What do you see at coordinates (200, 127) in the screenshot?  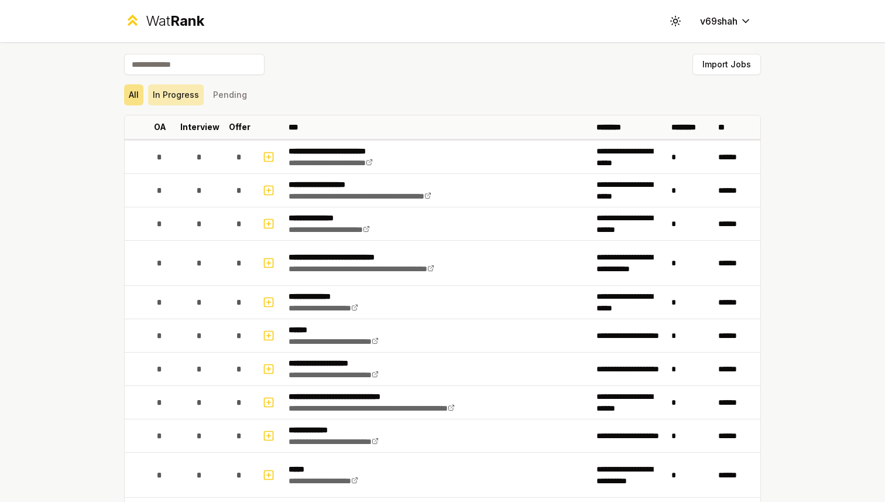 I see `p: Interview` at bounding box center [200, 127].